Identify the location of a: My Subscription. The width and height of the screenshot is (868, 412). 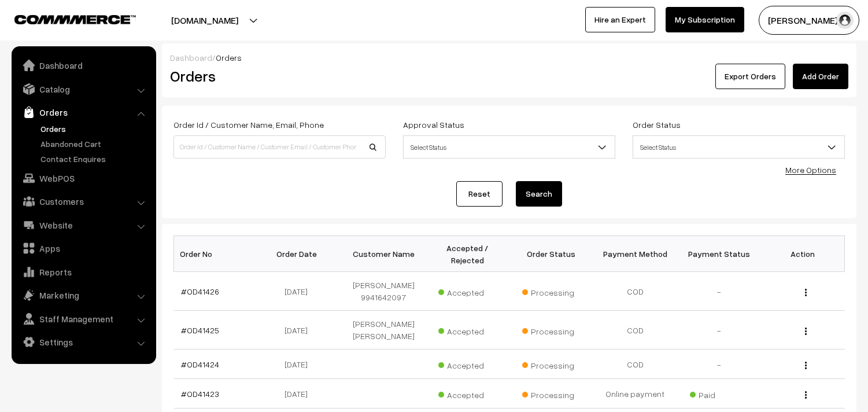
(705, 19).